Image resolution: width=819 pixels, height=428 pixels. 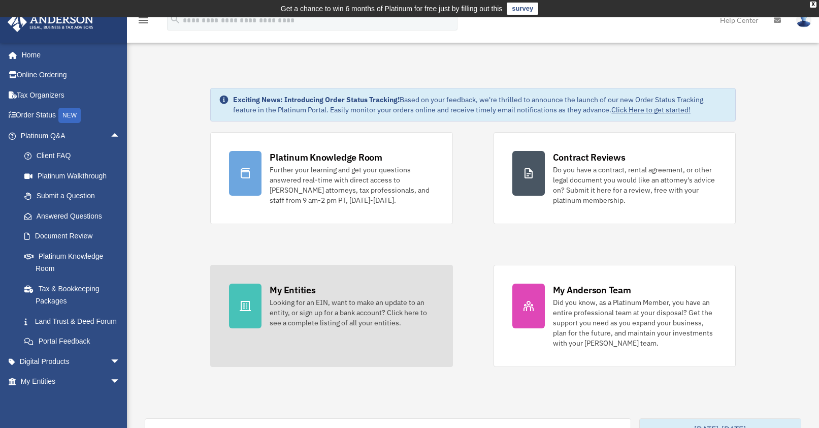 I want to click on a: Digital Productsarrow_drop_down, so click(x=71, y=361).